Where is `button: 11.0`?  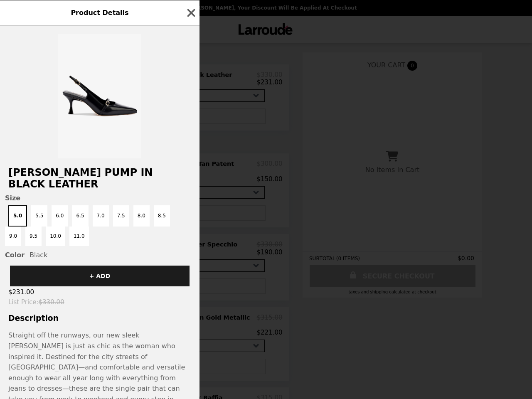
button: 11.0 is located at coordinates (79, 236).